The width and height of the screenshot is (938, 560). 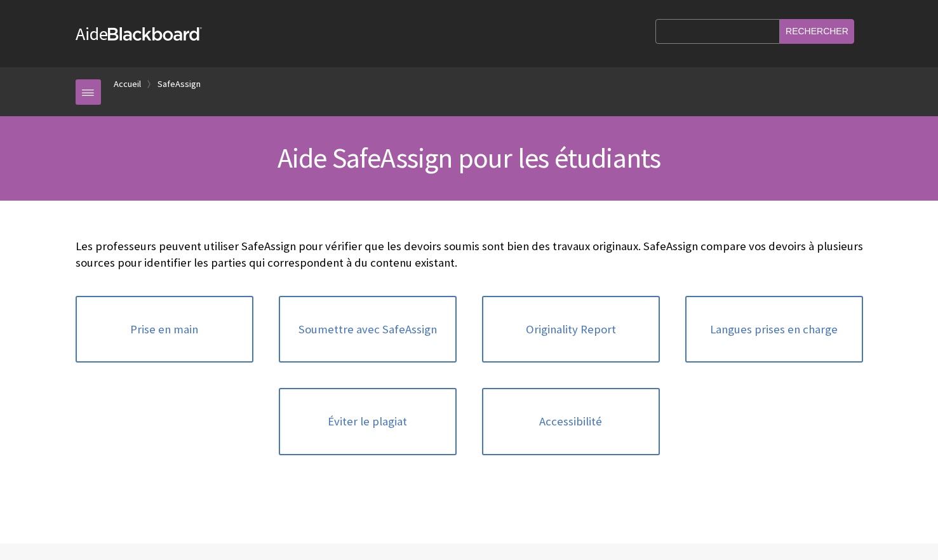 What do you see at coordinates (368, 422) in the screenshot?
I see `a: Éviter le plagiat` at bounding box center [368, 422].